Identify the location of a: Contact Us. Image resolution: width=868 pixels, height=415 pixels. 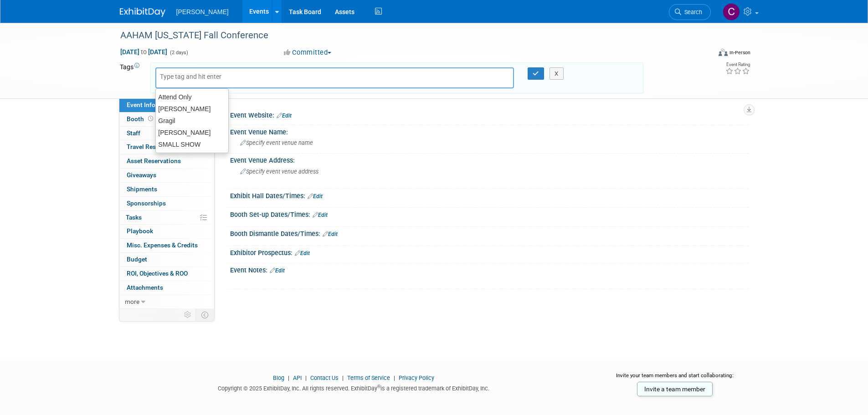
(324, 378).